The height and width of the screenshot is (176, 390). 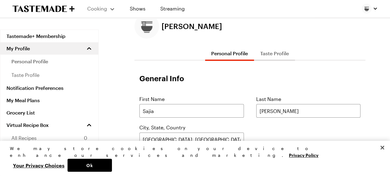 I want to click on button: Your Privacy Choices, so click(x=39, y=165).